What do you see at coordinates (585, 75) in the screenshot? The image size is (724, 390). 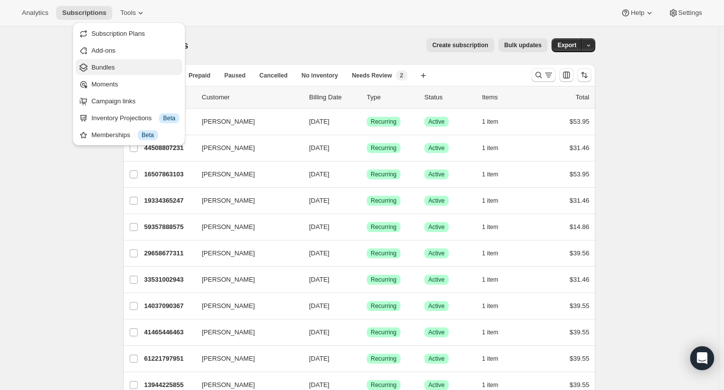 I see `button: Sort the results` at bounding box center [585, 75].